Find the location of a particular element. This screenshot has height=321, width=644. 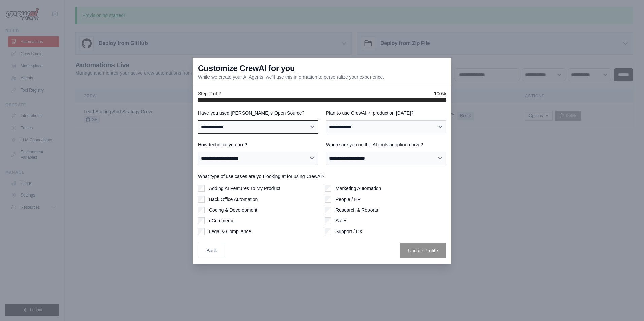

h3: Customize CrewAI for you is located at coordinates (246, 68).